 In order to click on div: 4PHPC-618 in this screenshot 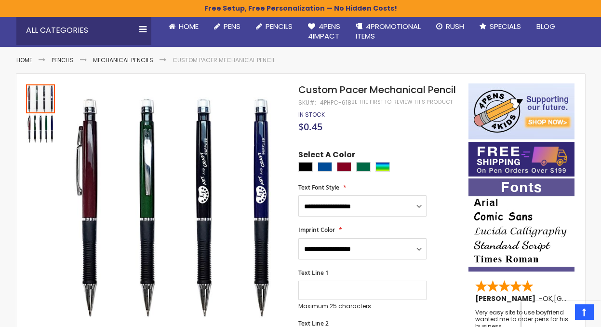, I will do `click(335, 103)`.